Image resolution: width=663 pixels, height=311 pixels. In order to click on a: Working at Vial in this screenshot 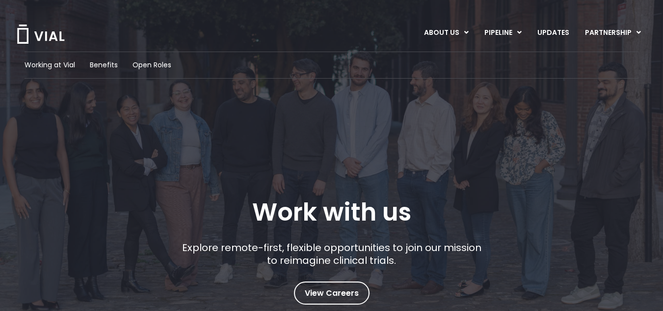, I will do `click(50, 65)`.